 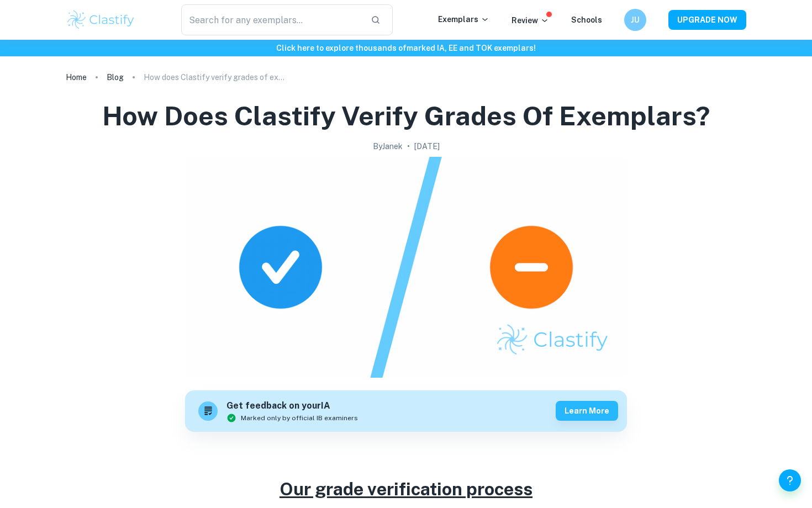 I want to click on a: Home, so click(x=76, y=77).